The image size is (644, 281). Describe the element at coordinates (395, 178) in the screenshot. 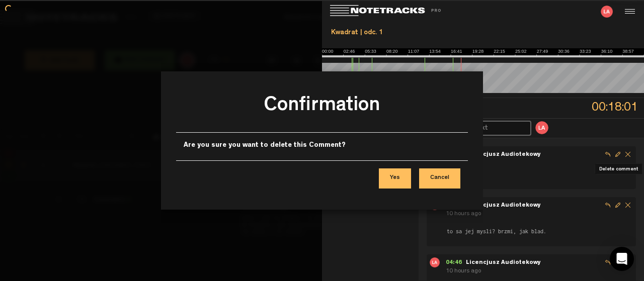

I see `button: Yes` at that location.